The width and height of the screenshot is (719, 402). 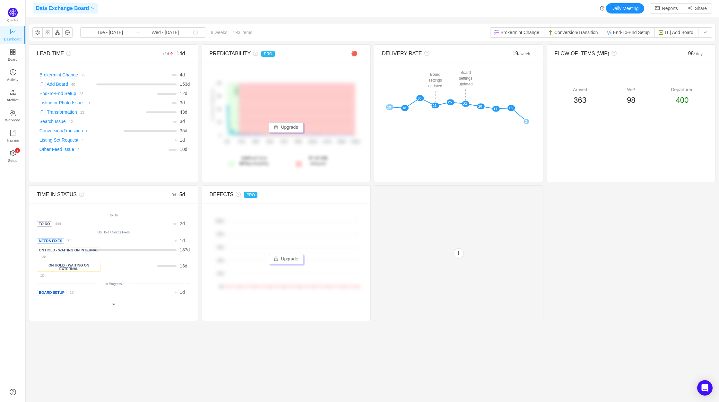 What do you see at coordinates (57, 149) in the screenshot?
I see `a: Other Feed Issue` at bounding box center [57, 149].